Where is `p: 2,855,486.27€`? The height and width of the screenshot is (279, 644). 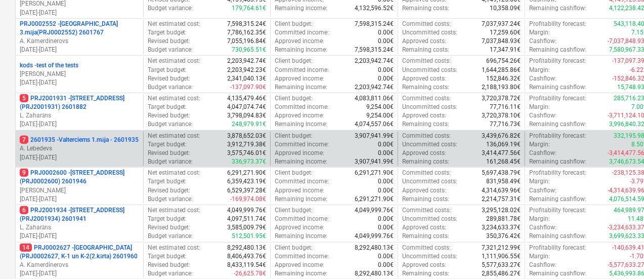
p: 2,855,486.27€ is located at coordinates (501, 274).